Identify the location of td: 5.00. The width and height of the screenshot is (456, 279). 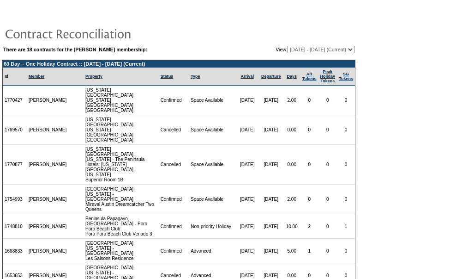
(292, 250).